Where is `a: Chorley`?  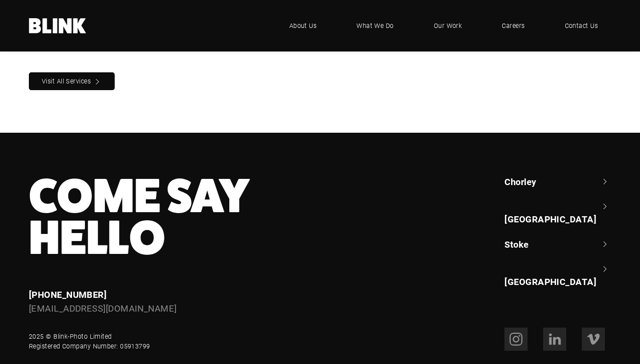
a: Chorley is located at coordinates (557, 181).